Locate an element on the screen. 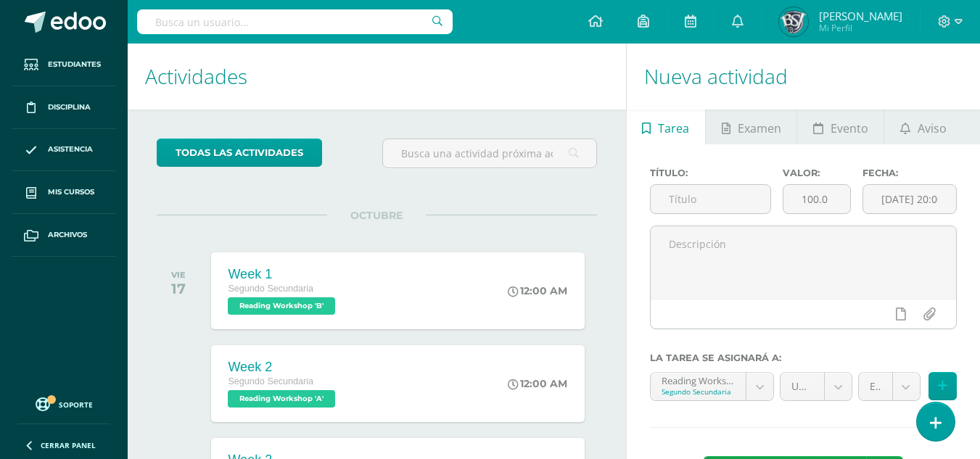 This screenshot has height=459, width=980. span: Disciplina is located at coordinates (69, 108).